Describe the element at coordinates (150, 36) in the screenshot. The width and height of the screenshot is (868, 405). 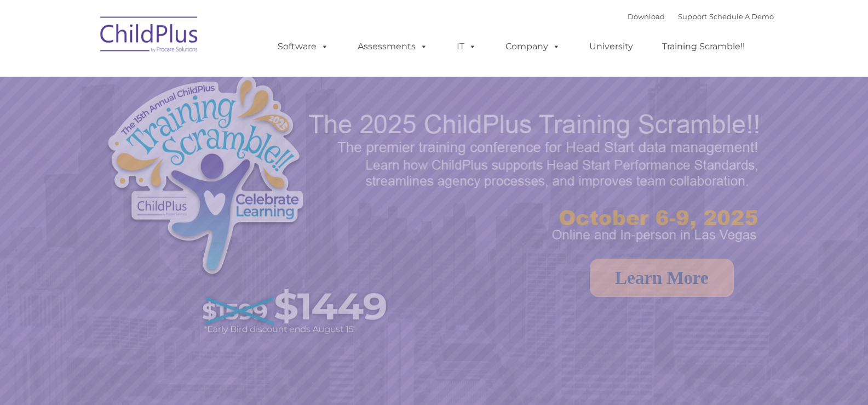
I see `img: ChildPlus by Procare Solutions` at that location.